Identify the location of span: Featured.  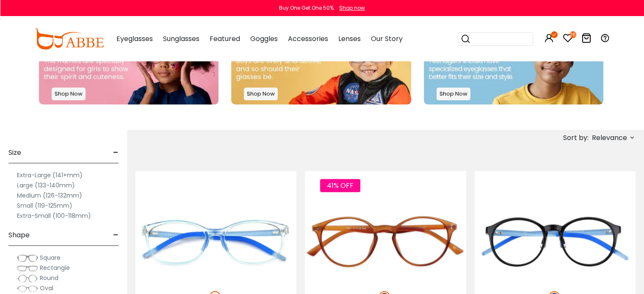
(225, 38).